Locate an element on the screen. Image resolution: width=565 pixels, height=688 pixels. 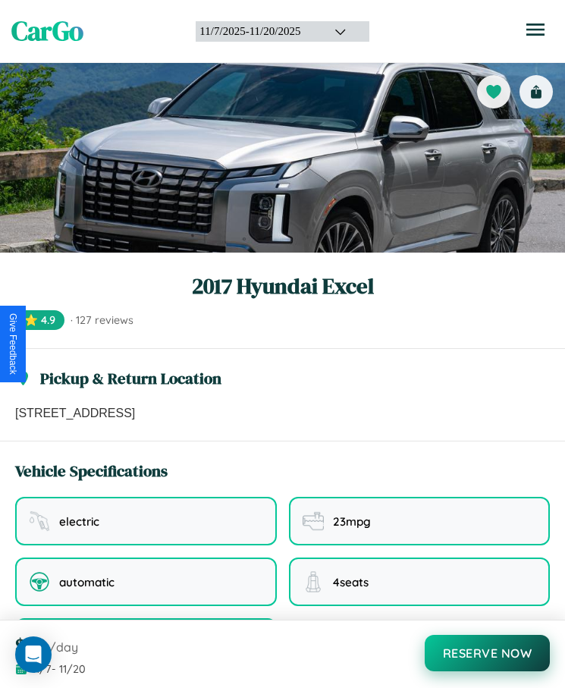
span: 23 mpg is located at coordinates (352, 521).